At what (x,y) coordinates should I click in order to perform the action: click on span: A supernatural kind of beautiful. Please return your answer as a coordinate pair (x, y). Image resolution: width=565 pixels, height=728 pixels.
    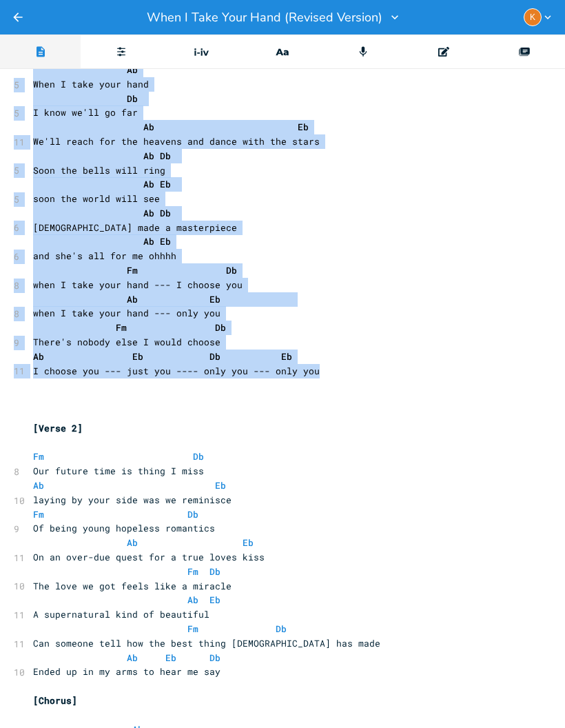
    Looking at the image, I should click on (121, 614).